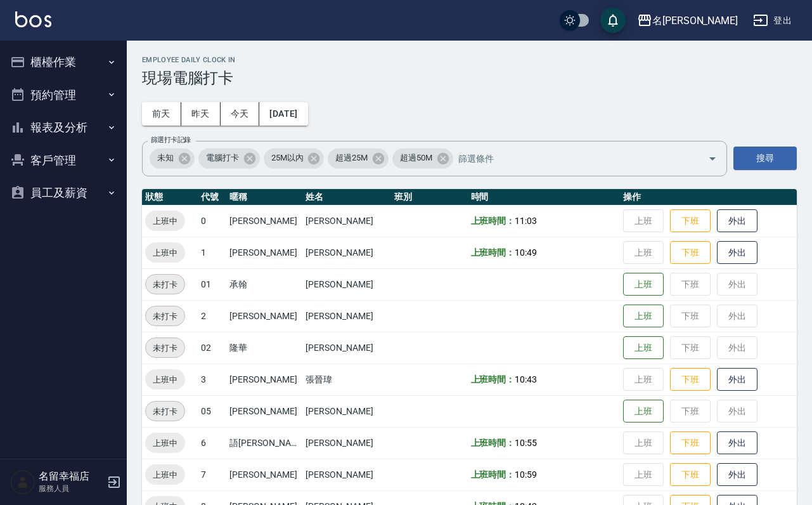  Describe the element at coordinates (222, 158) in the screenshot. I see `span: 電腦打卡` at that location.